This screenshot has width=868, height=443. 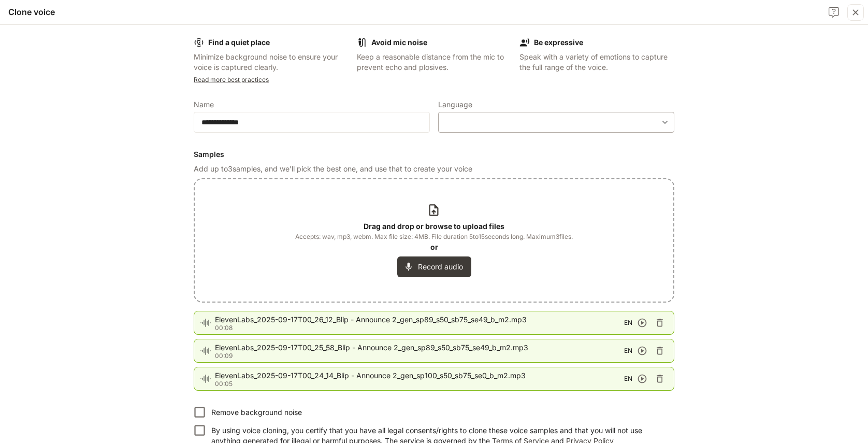 I want to click on p: 00:05, so click(x=419, y=384).